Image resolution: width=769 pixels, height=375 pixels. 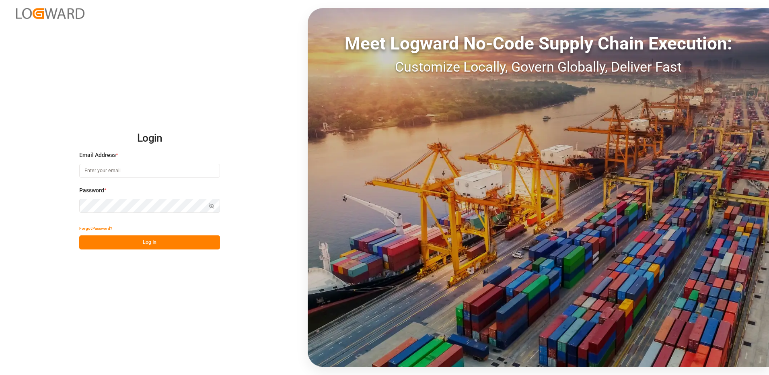 What do you see at coordinates (96, 228) in the screenshot?
I see `button: Forgot Password?` at bounding box center [96, 228].